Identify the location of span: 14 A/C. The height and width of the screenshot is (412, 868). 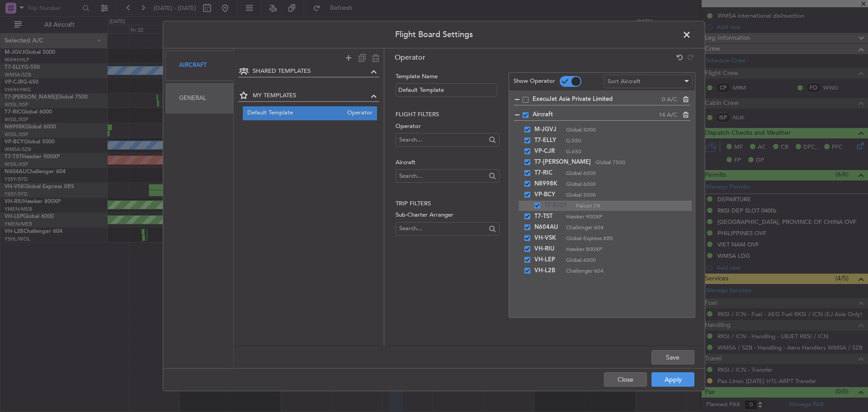
(667, 116).